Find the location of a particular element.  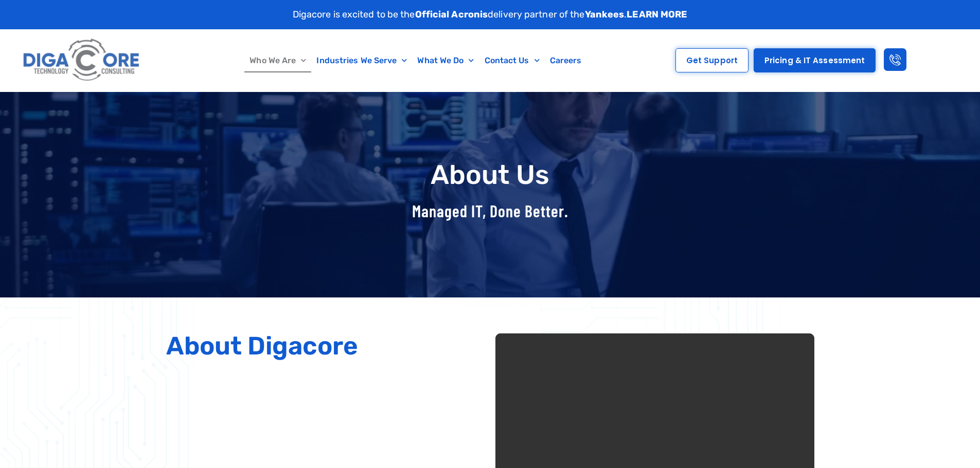

span: Managed IT, Done Better. is located at coordinates (490, 211).